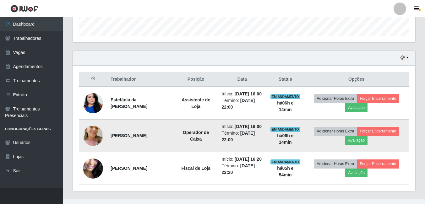 Image resolution: width=425 pixels, height=204 pixels. I want to click on th: Status, so click(285, 79).